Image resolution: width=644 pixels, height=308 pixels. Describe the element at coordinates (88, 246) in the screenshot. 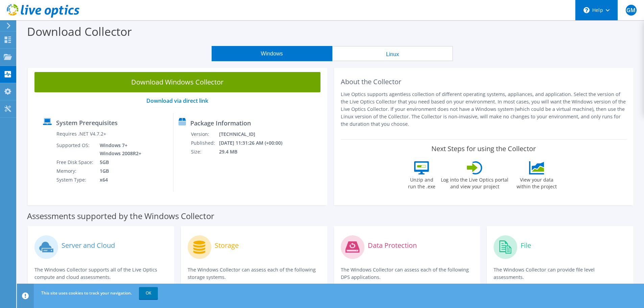

I see `label: Server and Cloud` at that location.